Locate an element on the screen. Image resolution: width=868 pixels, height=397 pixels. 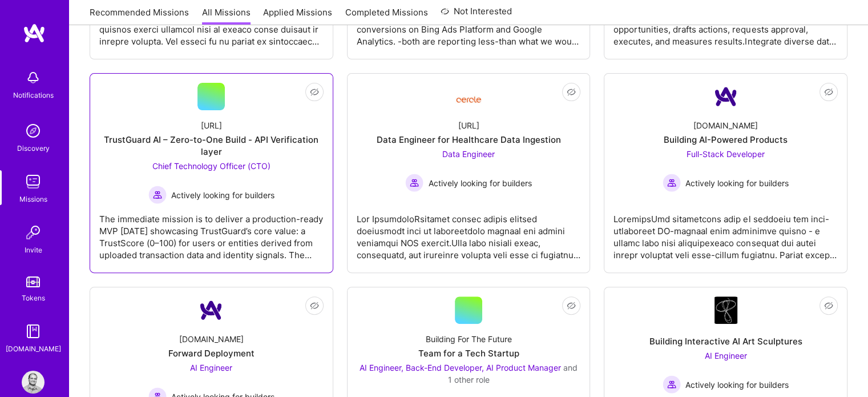
span: Full-Stack Developer is located at coordinates (725, 154).